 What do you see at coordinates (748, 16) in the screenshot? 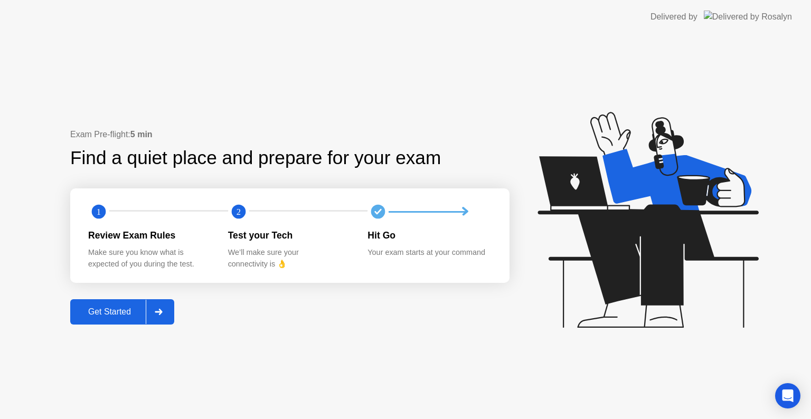
I see `img: Delivered by Rosalyn` at bounding box center [748, 16].